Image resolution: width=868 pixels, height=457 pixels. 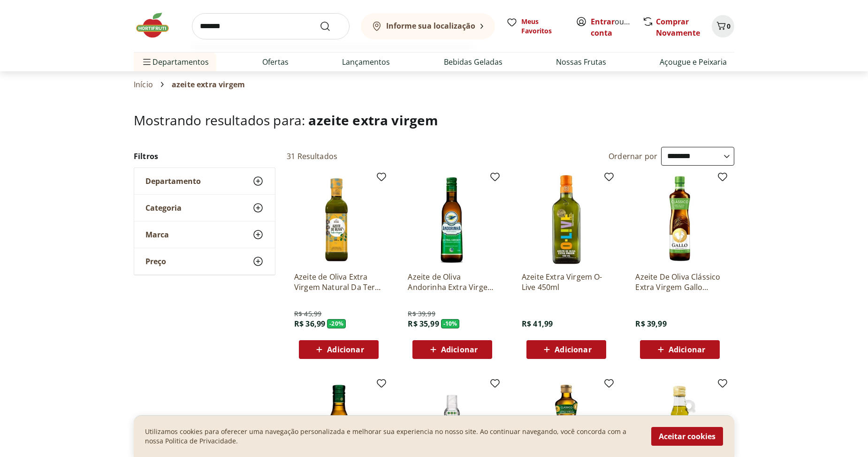 What do you see at coordinates (158, 234) in the screenshot?
I see `span: Marca` at bounding box center [158, 234].